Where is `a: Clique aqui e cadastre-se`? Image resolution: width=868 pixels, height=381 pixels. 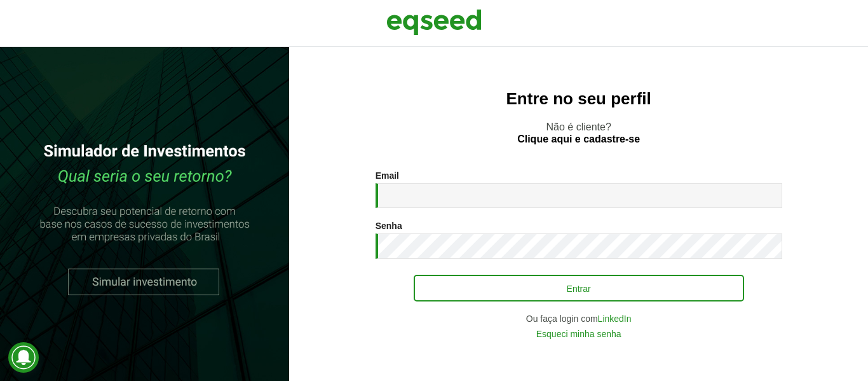
a: Clique aqui e cadastre-se is located at coordinates (579, 139).